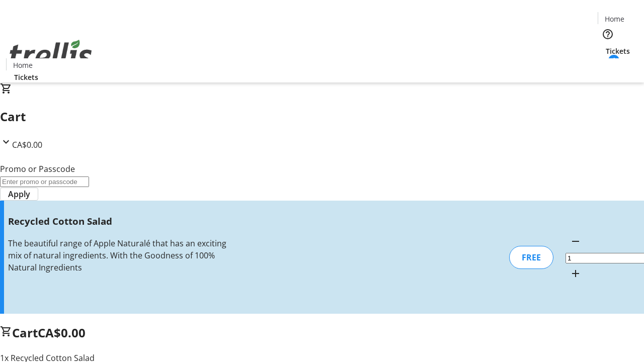  I want to click on button: Decrement by one, so click(575, 241).